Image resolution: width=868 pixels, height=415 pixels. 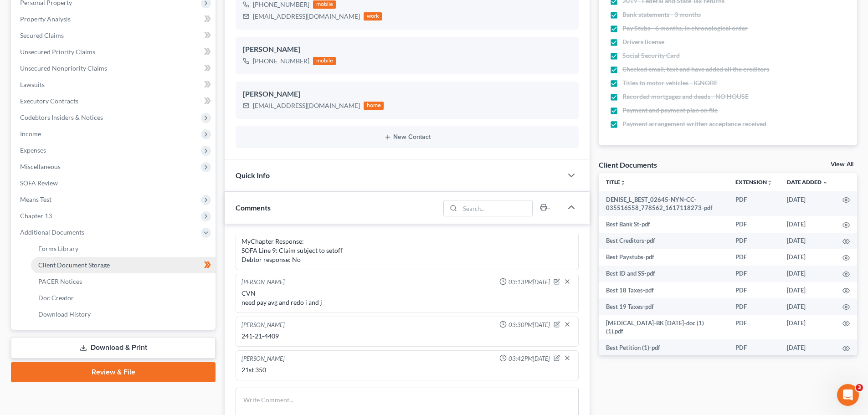 What do you see at coordinates (842, 164) in the screenshot?
I see `a: View All` at bounding box center [842, 164].